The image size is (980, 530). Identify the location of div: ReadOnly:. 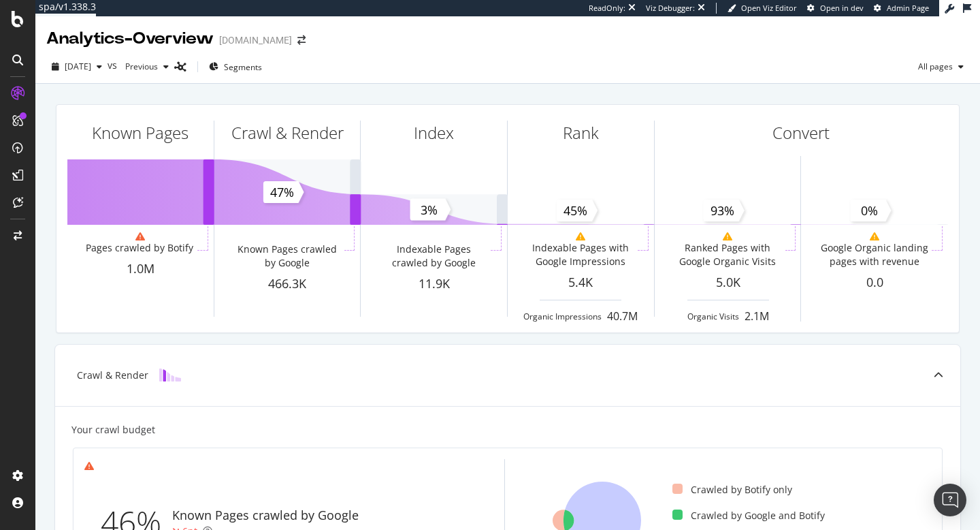
(607, 8).